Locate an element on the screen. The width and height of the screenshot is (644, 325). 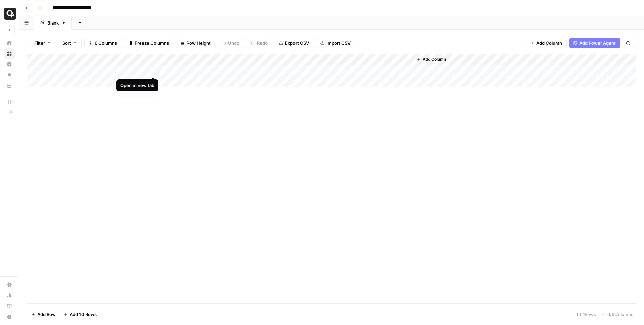
span: Row Height is located at coordinates (199, 43).